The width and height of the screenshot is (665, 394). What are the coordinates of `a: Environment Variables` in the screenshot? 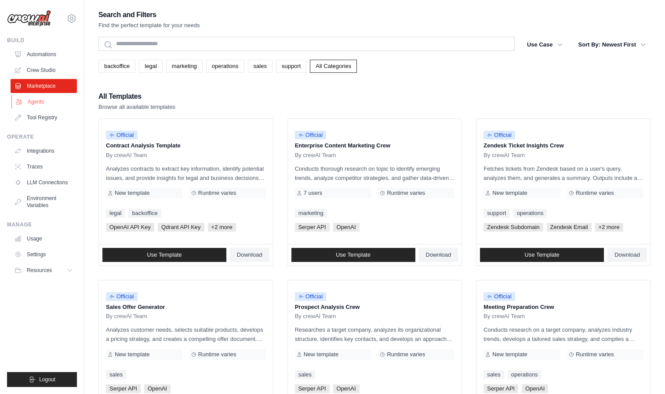 It's located at (43, 202).